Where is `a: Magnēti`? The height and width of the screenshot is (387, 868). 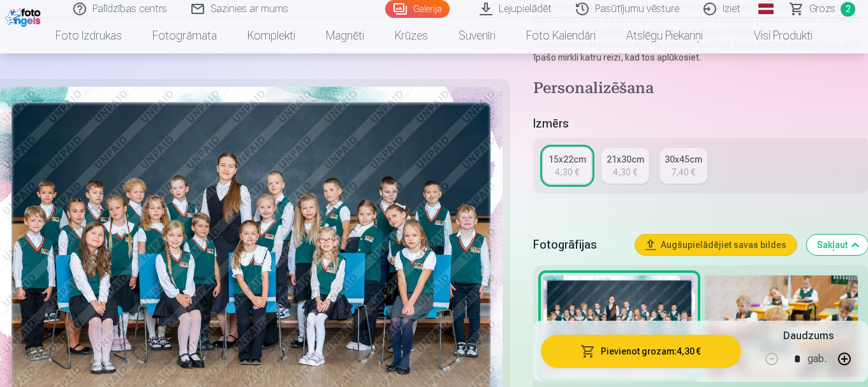
a: Magnēti is located at coordinates (345, 36).